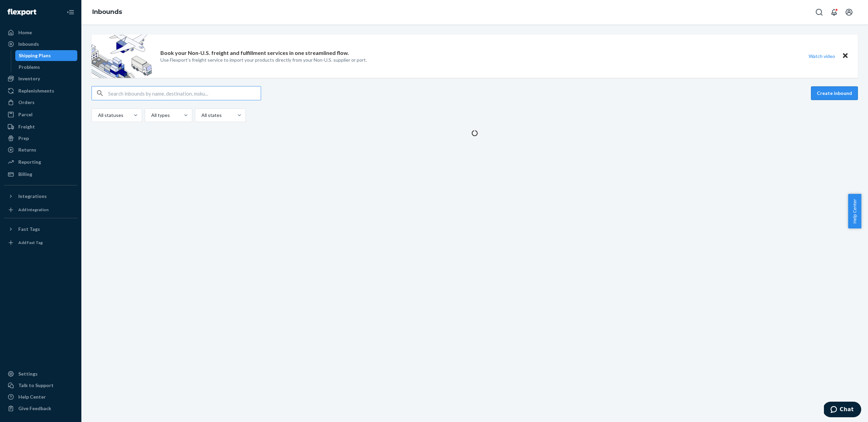 This screenshot has width=868, height=422. What do you see at coordinates (26, 127) in the screenshot?
I see `div: Freight` at bounding box center [26, 127].